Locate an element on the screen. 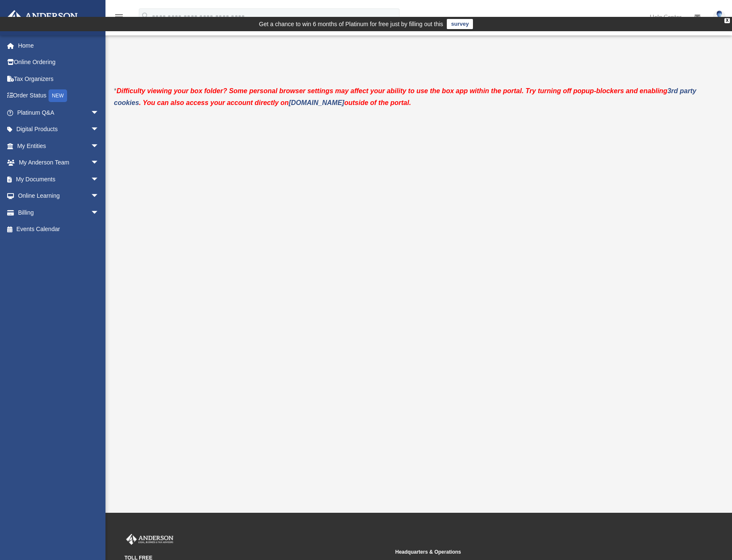 Image resolution: width=732 pixels, height=560 pixels. img: User Pic is located at coordinates (719, 17).